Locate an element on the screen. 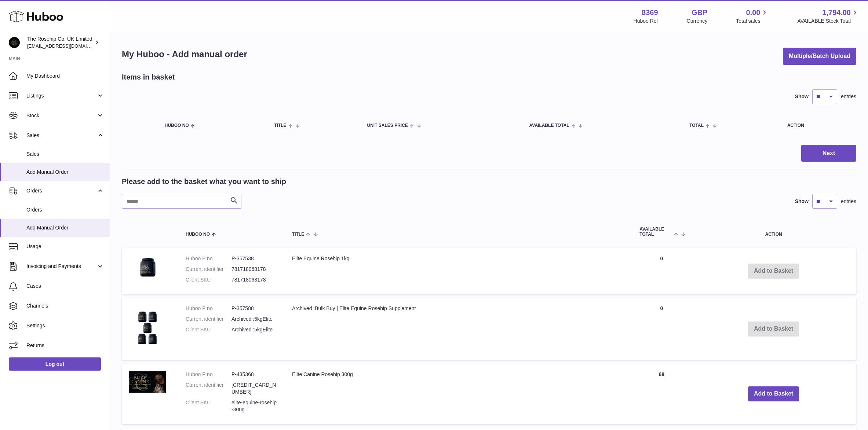 The image size is (868, 430). td: Elite Canine Rosehip 300g is located at coordinates (458, 393).